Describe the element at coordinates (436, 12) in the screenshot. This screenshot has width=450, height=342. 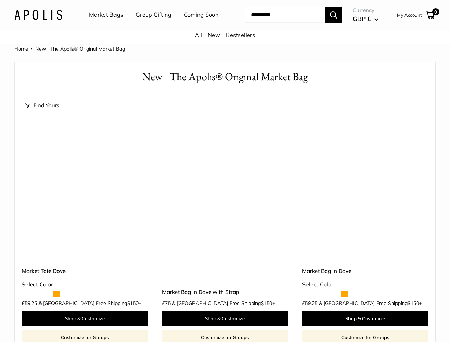
I see `span: 0` at that location.